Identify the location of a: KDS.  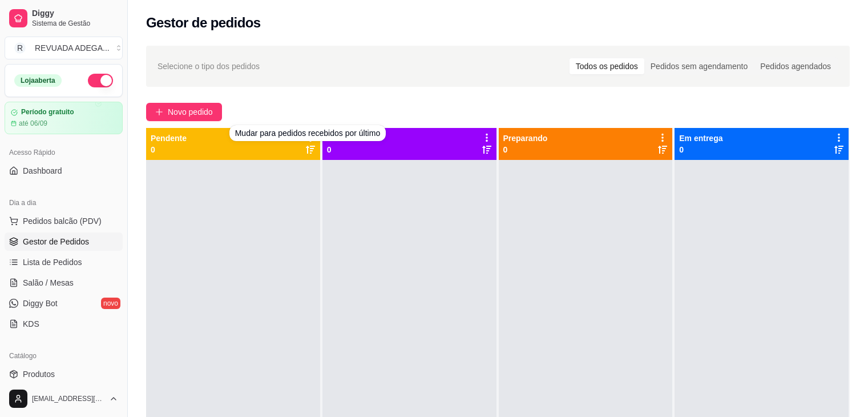
(63, 324).